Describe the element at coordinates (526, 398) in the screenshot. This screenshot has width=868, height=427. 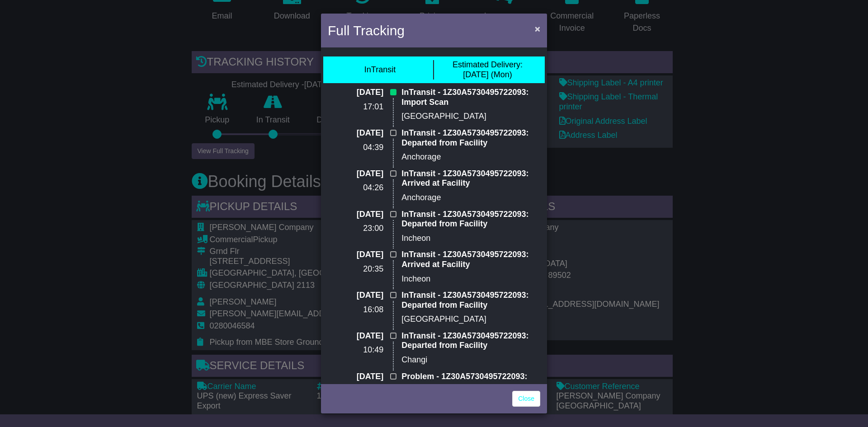
I see `a: Close` at that location.